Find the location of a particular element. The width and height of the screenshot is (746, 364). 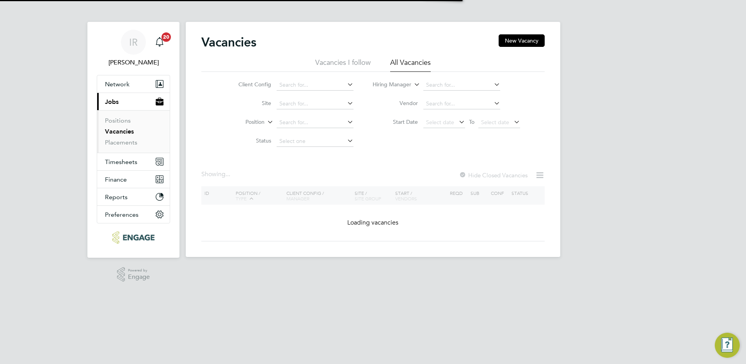

span: Timesheets is located at coordinates (121, 161).